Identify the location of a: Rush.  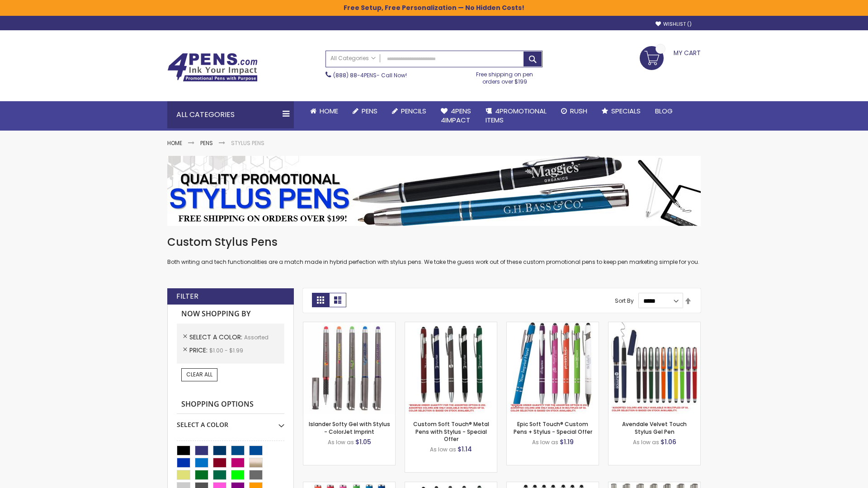
(574, 111).